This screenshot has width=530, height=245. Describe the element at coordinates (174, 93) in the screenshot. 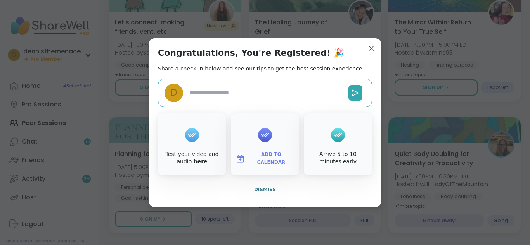

I see `span: d` at that location.